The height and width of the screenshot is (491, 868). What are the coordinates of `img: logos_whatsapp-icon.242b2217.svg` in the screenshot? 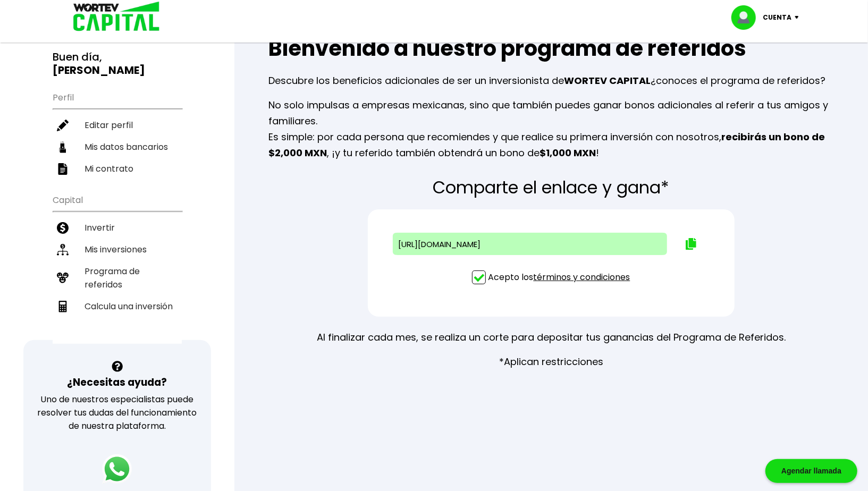 It's located at (117, 469).